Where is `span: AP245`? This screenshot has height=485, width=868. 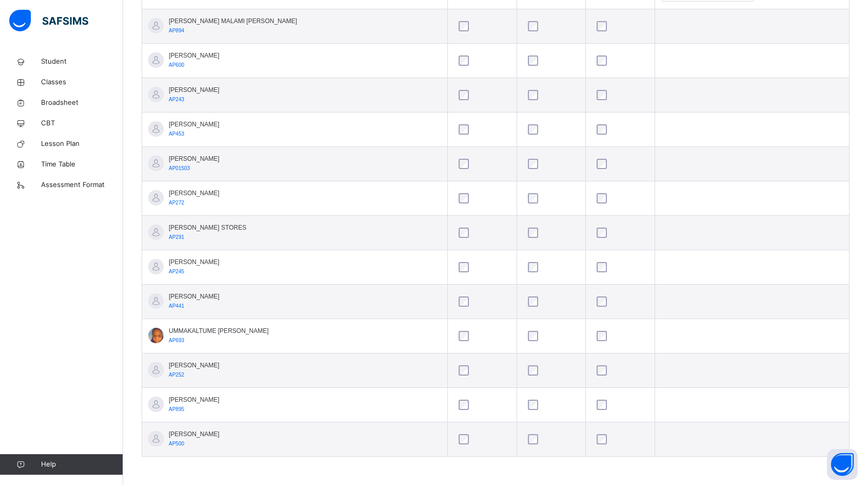
span: AP245 is located at coordinates (176, 271).